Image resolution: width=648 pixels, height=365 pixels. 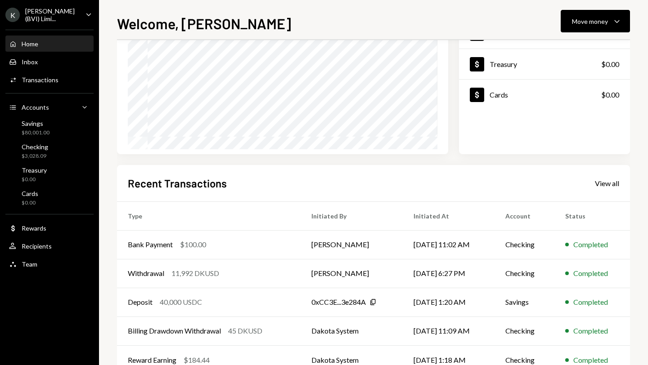 What do you see at coordinates (49, 228) in the screenshot?
I see `a: Rewards` at bounding box center [49, 228].